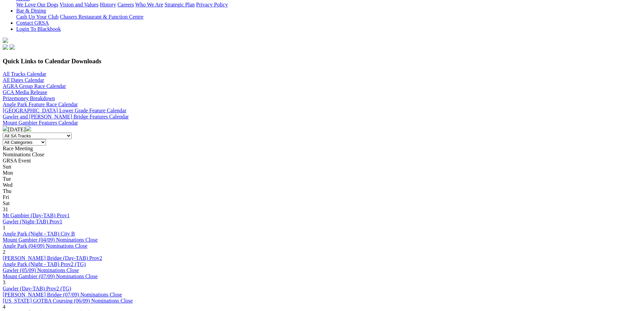  What do you see at coordinates (37, 5) in the screenshot?
I see `a: We Love Our Dogs` at bounding box center [37, 5].